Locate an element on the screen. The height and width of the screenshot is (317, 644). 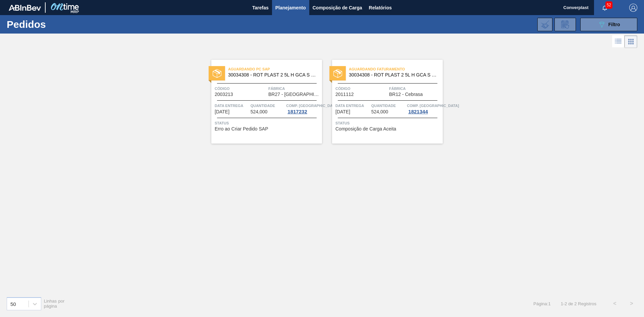
div: 1817232 is located at coordinates (297, 112).